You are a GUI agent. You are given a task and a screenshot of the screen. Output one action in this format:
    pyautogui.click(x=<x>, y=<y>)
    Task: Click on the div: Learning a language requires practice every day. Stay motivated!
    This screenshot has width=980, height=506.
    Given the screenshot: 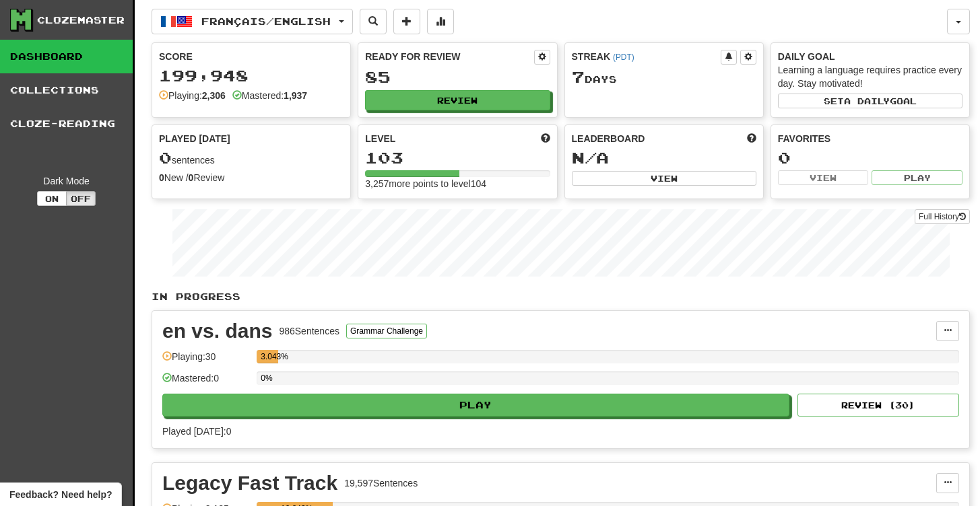 What is the action you would take?
    pyautogui.click(x=870, y=77)
    